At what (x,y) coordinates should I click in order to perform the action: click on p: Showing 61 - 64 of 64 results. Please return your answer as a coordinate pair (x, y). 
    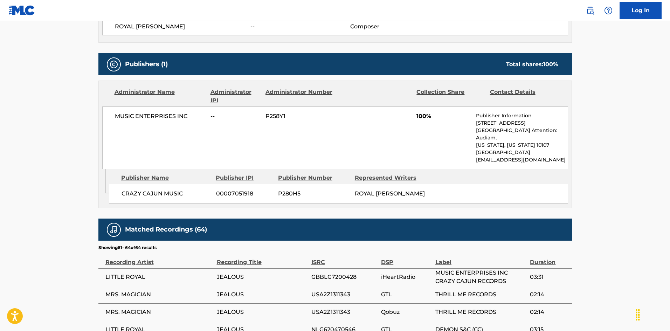
    Looking at the image, I should click on (127, 248).